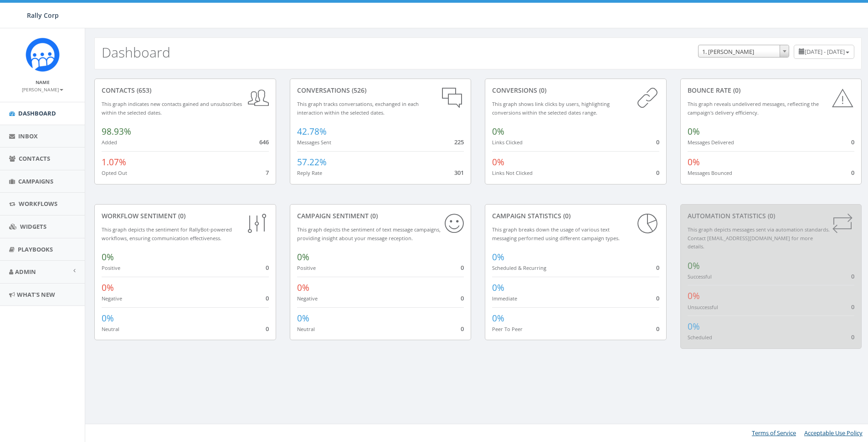  I want to click on small: Links Not Clicked, so click(512, 172).